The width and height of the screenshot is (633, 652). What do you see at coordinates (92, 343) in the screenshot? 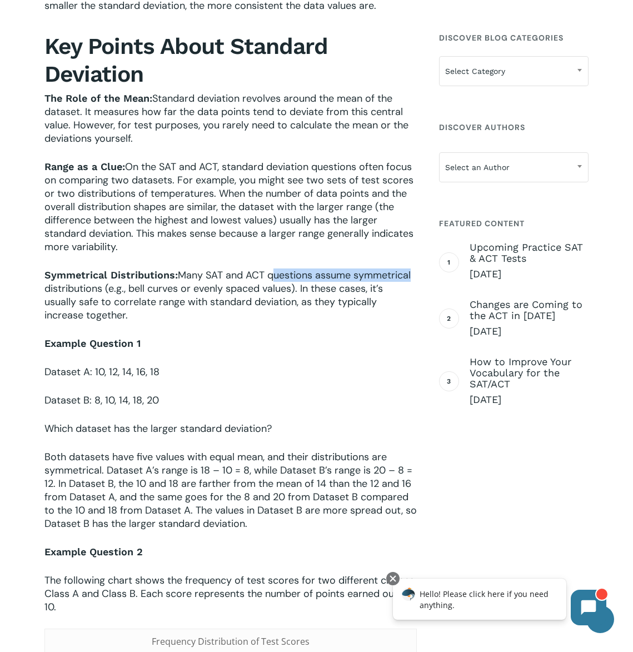
I see `b: Example Question 1` at bounding box center [92, 343].